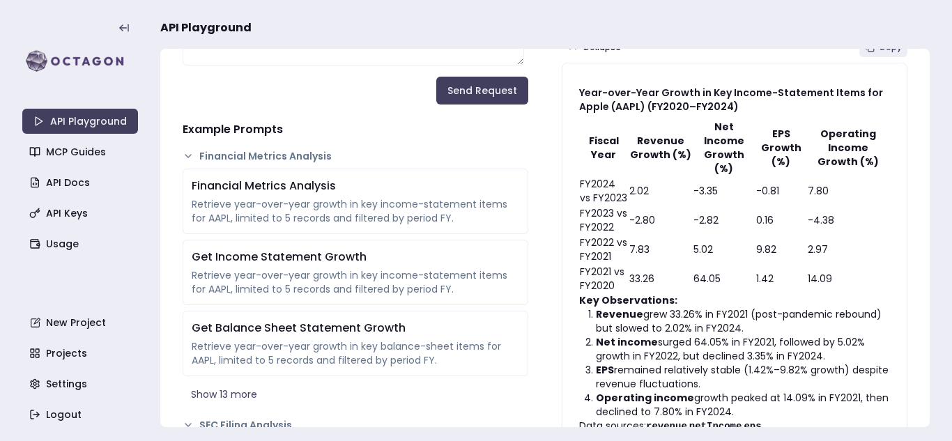  I want to click on button: SEC Filing Analysis, so click(355, 425).